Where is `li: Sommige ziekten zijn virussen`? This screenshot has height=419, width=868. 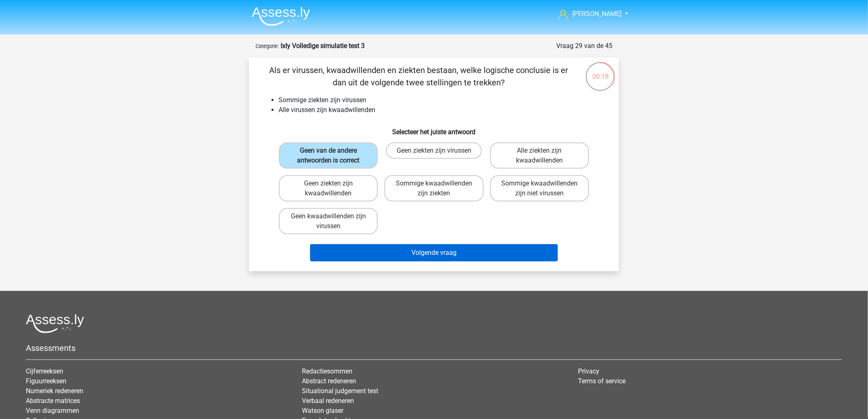
li: Sommige ziekten zijn virussen is located at coordinates (442, 100).